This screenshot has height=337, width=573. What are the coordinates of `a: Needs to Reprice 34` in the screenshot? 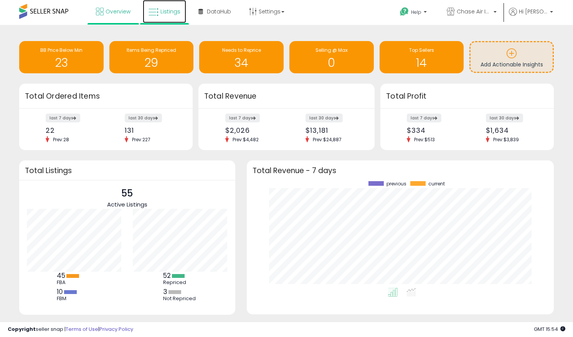 It's located at (241, 57).